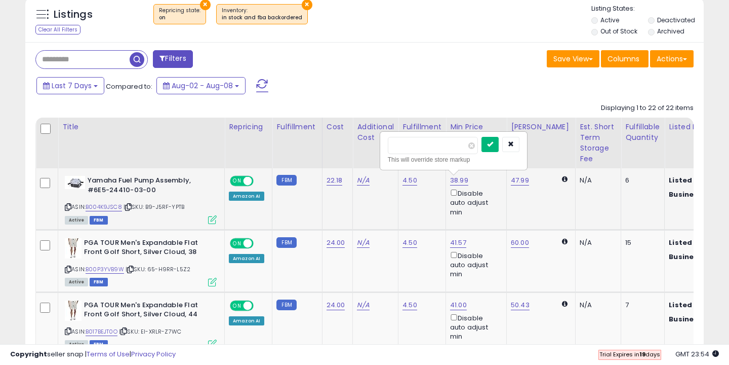 Image resolution: width=729 pixels, height=365 pixels. I want to click on b: Yamaha Fuel Pump Assembly, #6E5-24410-03-00, so click(149, 186).